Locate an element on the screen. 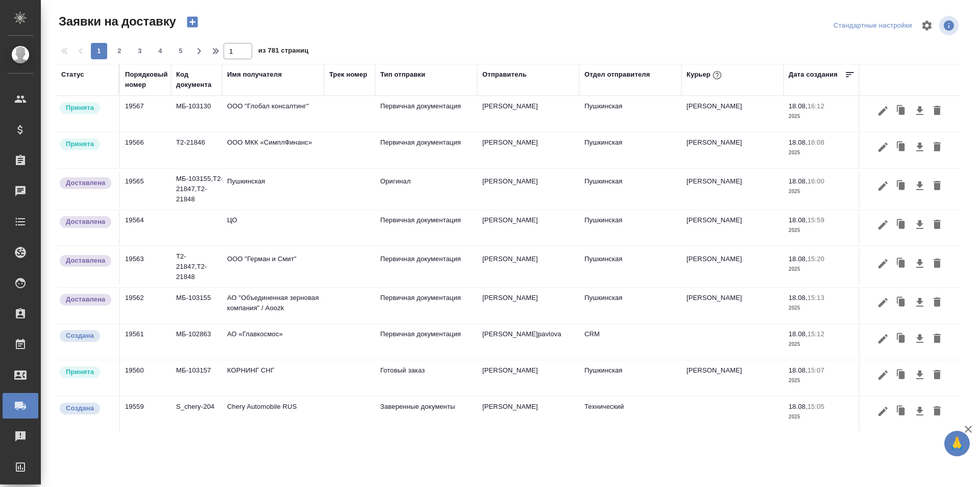 This screenshot has height=487, width=980. td: АО "Объединенная зерновая компания" / Aoozk is located at coordinates (273, 305).